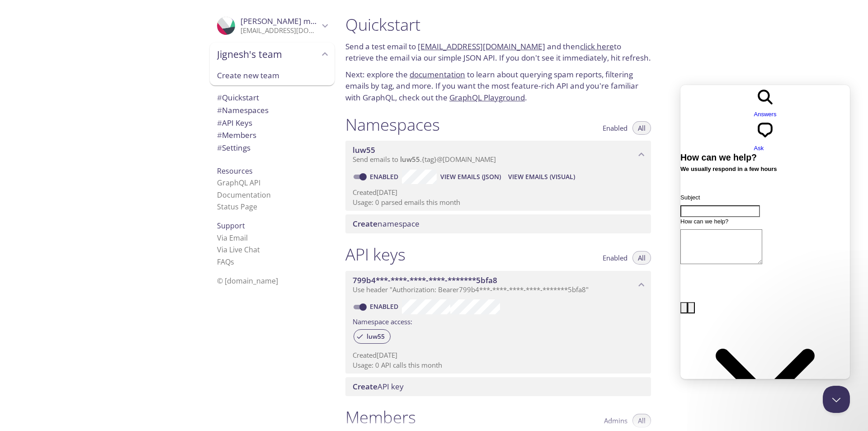 This screenshot has height=431, width=868. Describe the element at coordinates (382, 320) in the screenshot. I see `label: Namespace access:` at that location.